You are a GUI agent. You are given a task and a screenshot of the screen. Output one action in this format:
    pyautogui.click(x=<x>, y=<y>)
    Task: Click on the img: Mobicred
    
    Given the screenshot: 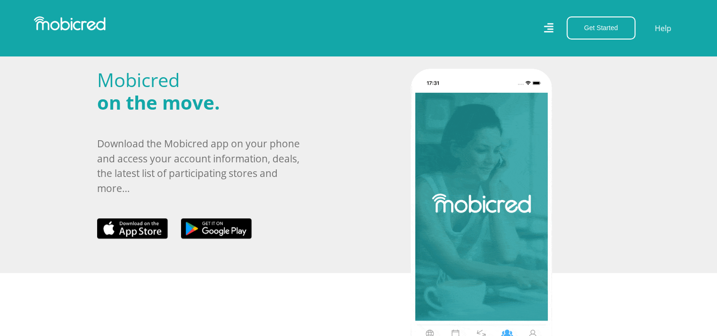 What is the action you would take?
    pyautogui.click(x=70, y=24)
    